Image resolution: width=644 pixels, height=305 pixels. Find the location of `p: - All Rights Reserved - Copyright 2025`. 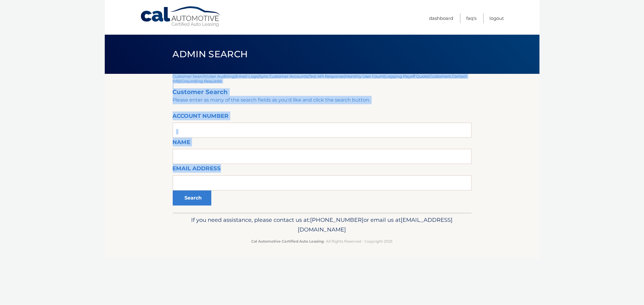

p: - All Rights Reserved - Copyright 2025 is located at coordinates (322, 241).